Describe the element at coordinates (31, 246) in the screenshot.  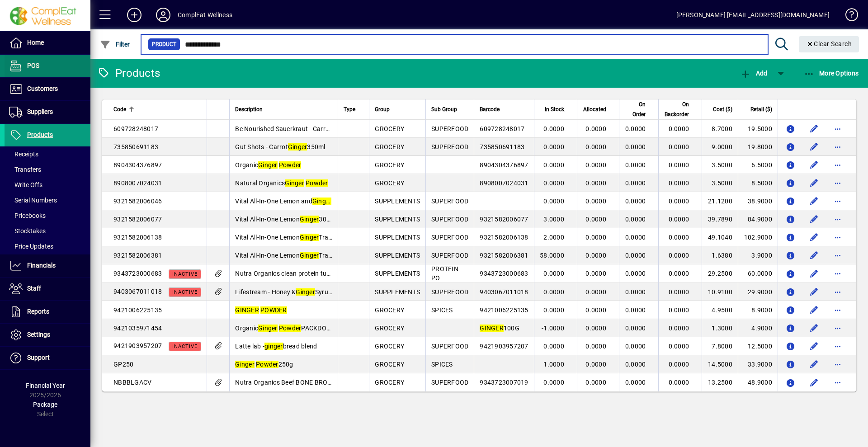
I see `span: Price Updates` at that location.